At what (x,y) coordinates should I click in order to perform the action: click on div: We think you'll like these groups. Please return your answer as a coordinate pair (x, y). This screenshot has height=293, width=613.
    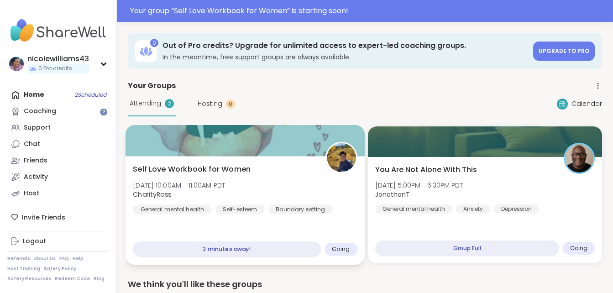
    Looking at the image, I should click on (365, 284).